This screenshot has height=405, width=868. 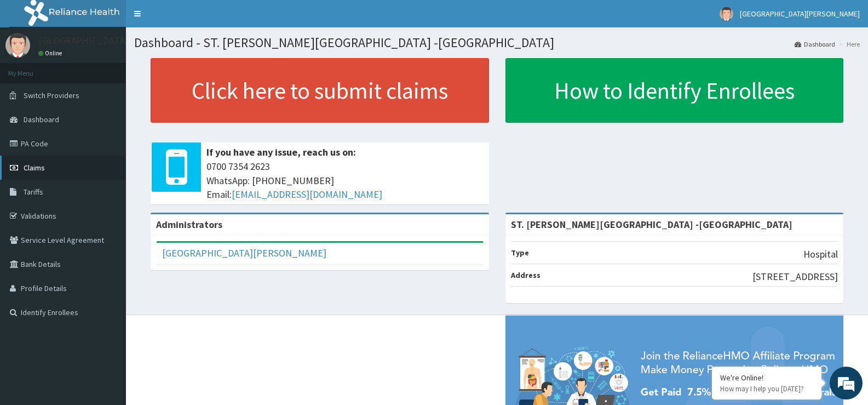 I want to click on a: How to Identify Enrollees, so click(x=675, y=91).